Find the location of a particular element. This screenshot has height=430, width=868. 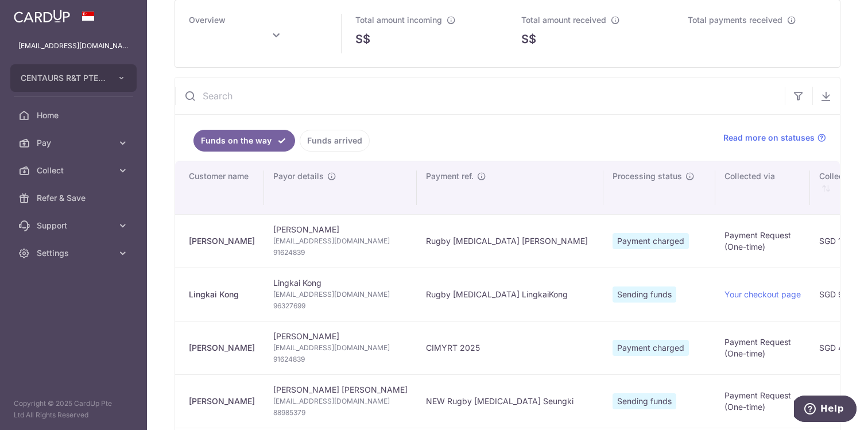

span: Support is located at coordinates (75, 226).